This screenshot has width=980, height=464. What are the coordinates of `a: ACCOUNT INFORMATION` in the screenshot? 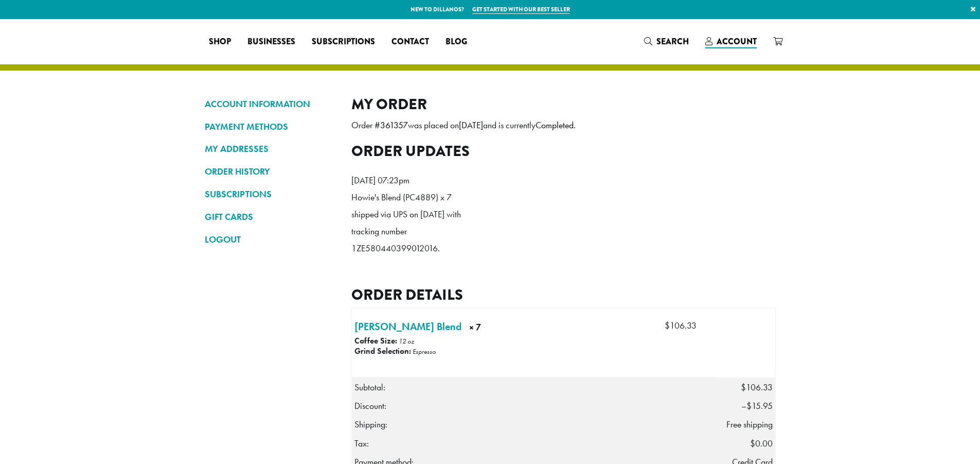 It's located at (270, 104).